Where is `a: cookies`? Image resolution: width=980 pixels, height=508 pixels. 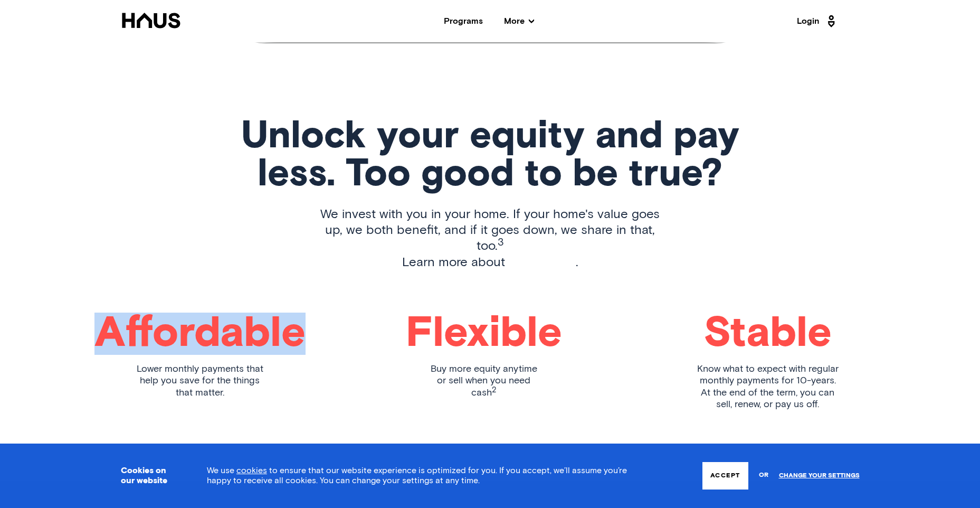 a: cookies is located at coordinates (252, 471).